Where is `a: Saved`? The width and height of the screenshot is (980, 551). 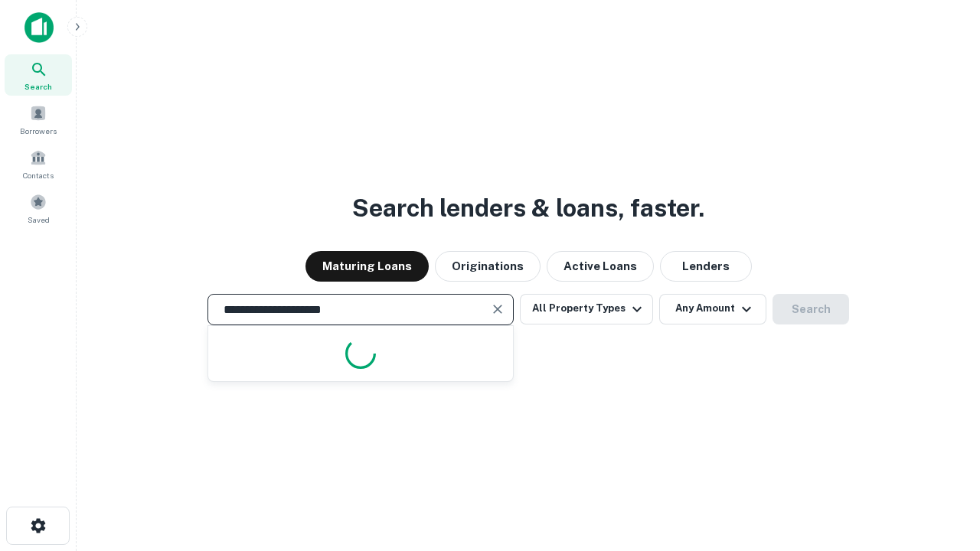
a: Saved is located at coordinates (38, 208).